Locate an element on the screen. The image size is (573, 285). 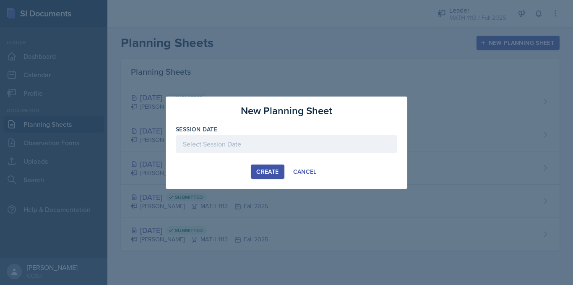
label: Session Date is located at coordinates (196, 129).